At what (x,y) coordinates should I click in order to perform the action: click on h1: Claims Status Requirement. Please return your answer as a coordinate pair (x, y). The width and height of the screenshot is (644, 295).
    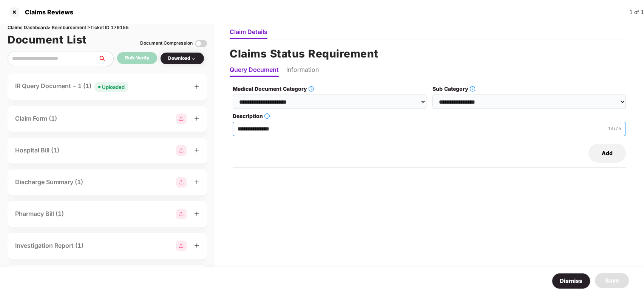
    Looking at the image, I should click on (429, 54).